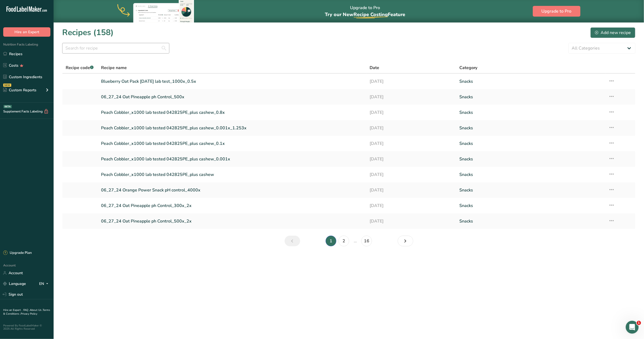  What do you see at coordinates (26, 312) in the screenshot?
I see `a: Terms & Conditions .` at bounding box center [26, 312].